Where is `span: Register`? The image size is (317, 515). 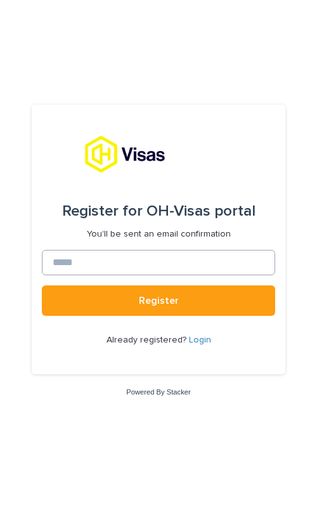
span: Register is located at coordinates (159, 301).